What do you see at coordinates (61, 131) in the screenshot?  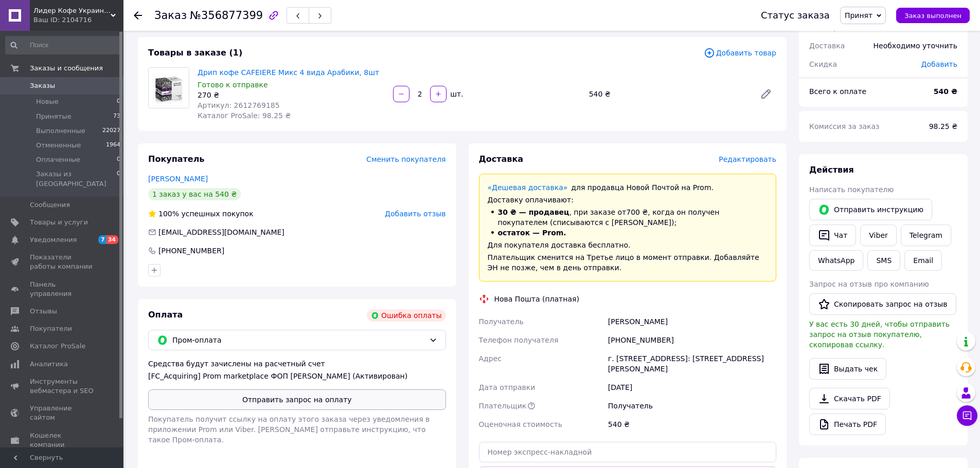 I see `span: Выполненные` at bounding box center [61, 131].